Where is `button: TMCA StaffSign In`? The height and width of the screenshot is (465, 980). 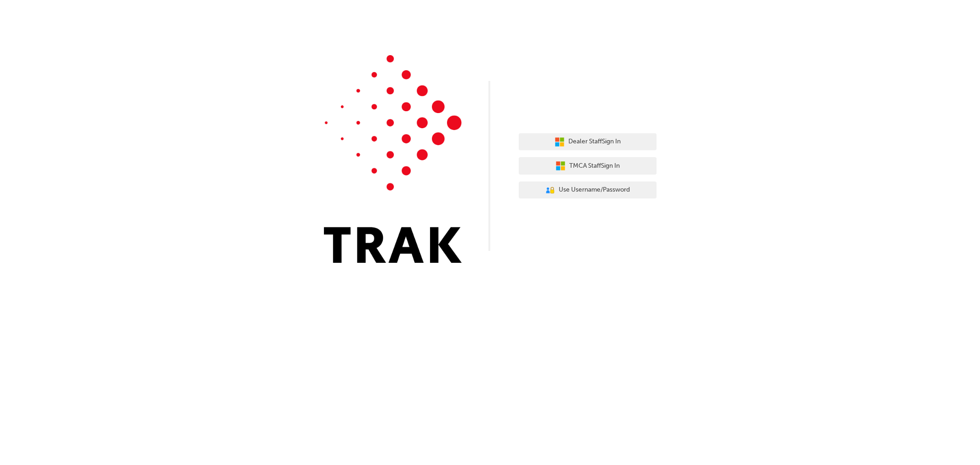
button: TMCA StaffSign In is located at coordinates (588, 166).